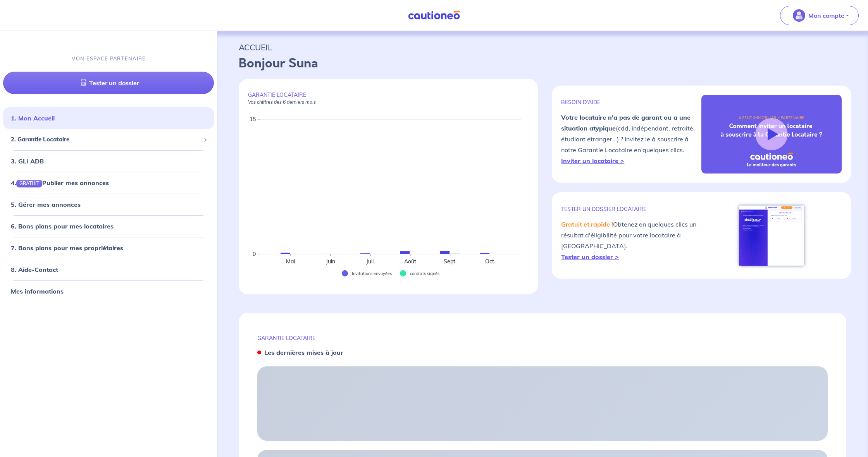  What do you see at coordinates (109, 118) in the screenshot?
I see `div: 1. Mon Accueil` at bounding box center [109, 118].